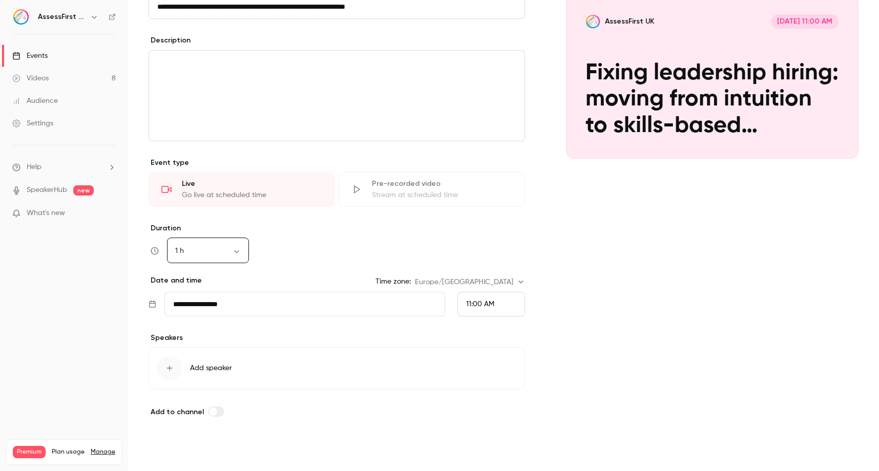  Describe the element at coordinates (170, 40) in the screenshot. I see `label: Description` at that location.